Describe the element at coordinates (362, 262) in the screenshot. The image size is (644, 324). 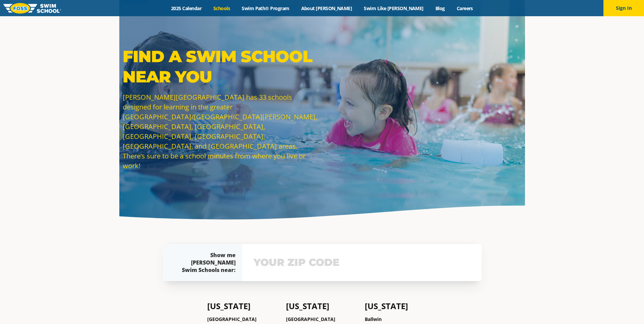
I see `input: YOUR ZIP CODE` at that location.